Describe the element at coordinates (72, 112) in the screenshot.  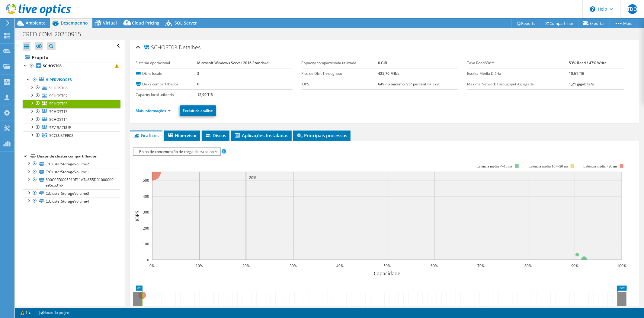
I see `a: SCHOST13` at that location.